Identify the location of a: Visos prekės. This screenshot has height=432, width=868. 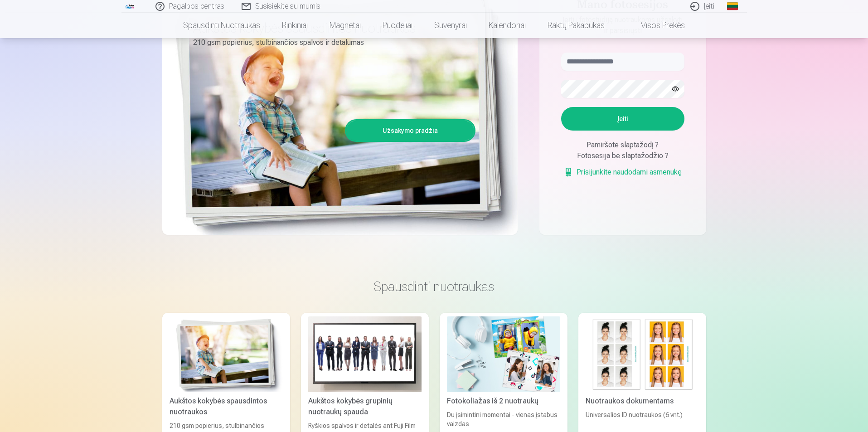
(656, 25).